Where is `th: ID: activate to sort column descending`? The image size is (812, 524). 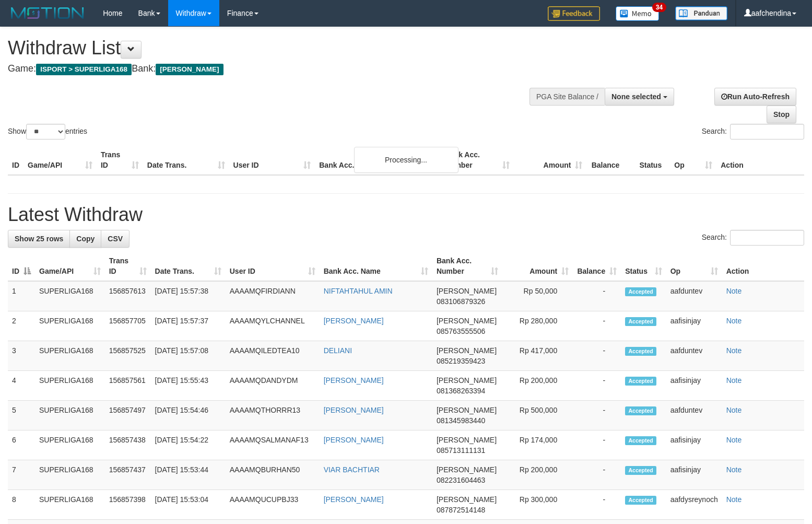
th: ID: activate to sort column descending is located at coordinates (21, 266).